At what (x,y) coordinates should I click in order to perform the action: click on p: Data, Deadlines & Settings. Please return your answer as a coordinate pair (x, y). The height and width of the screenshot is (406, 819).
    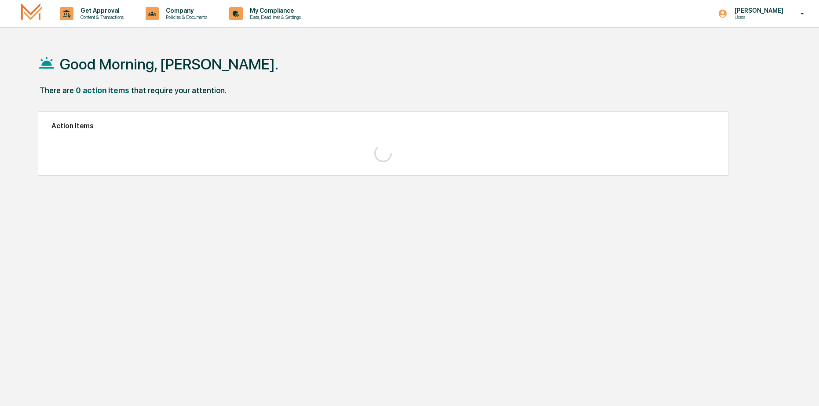
    Looking at the image, I should click on (274, 17).